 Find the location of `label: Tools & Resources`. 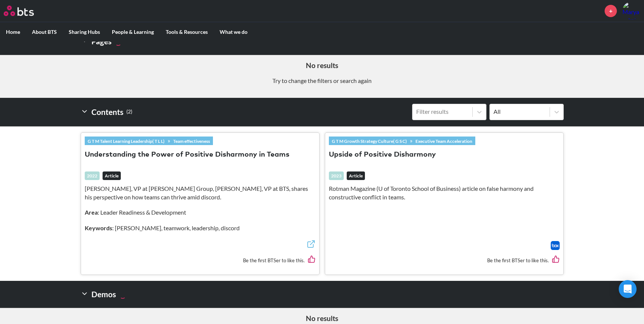

label: Tools & Resources is located at coordinates (187, 32).